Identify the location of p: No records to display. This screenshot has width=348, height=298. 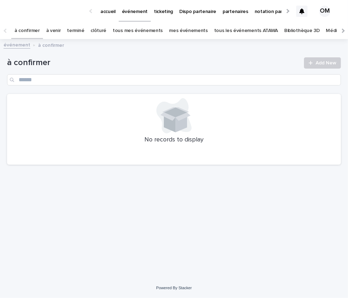
(174, 140).